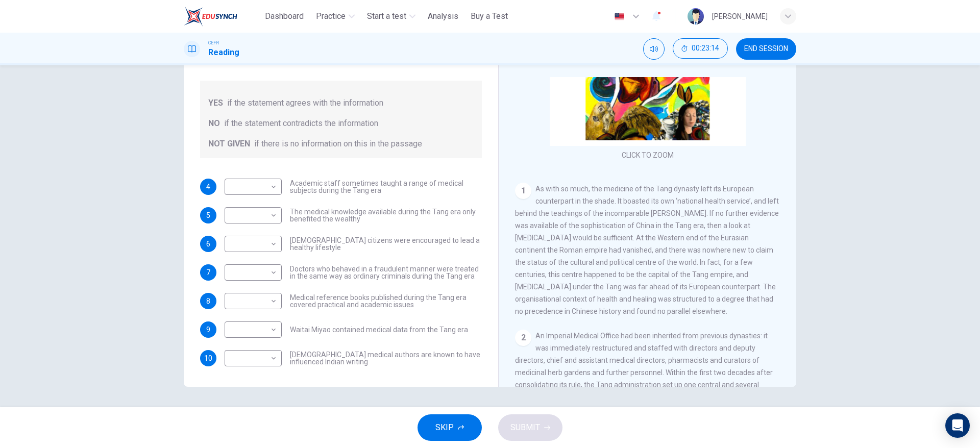  I want to click on a: ELTC logo, so click(222, 16).